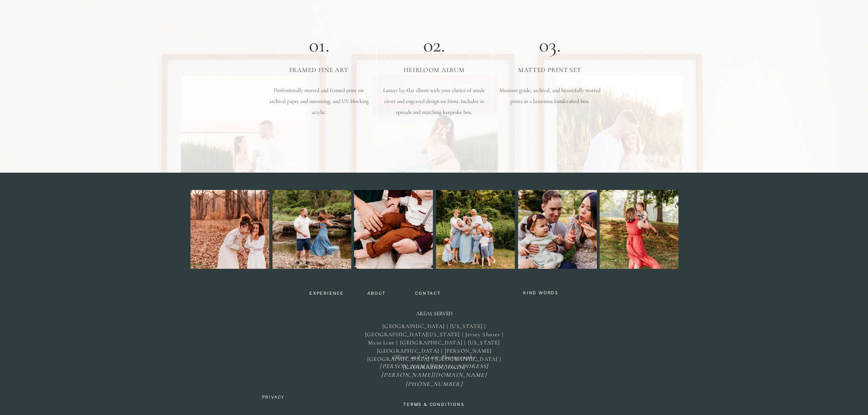 The width and height of the screenshot is (868, 415). Describe the element at coordinates (327, 294) in the screenshot. I see `a: Experience` at that location.